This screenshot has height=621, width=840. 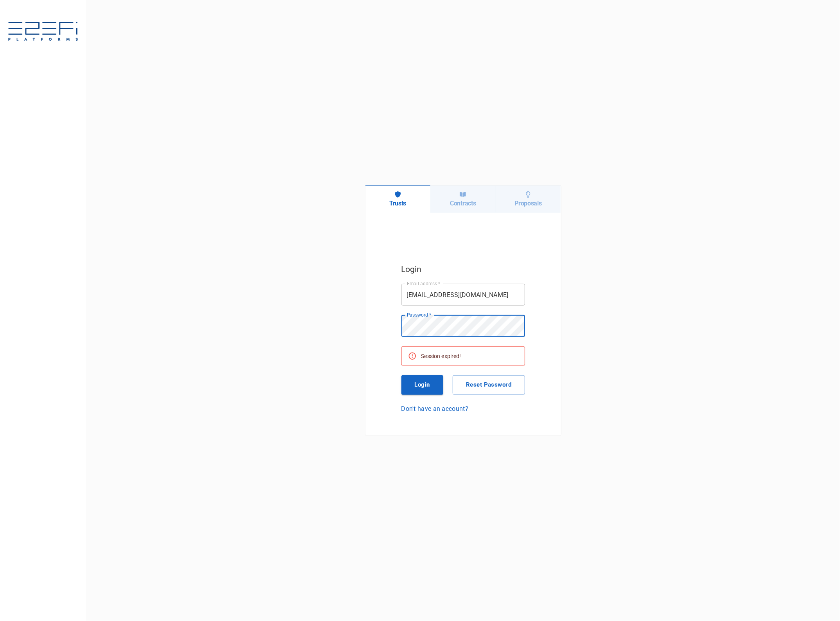 What do you see at coordinates (398, 204) in the screenshot?
I see `h6: Trusts` at bounding box center [398, 204].